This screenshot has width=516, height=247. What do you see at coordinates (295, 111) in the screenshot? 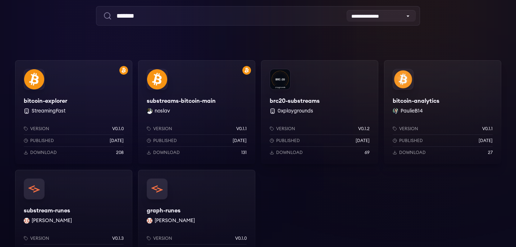
I see `button: 0xplaygrounds` at bounding box center [295, 111].